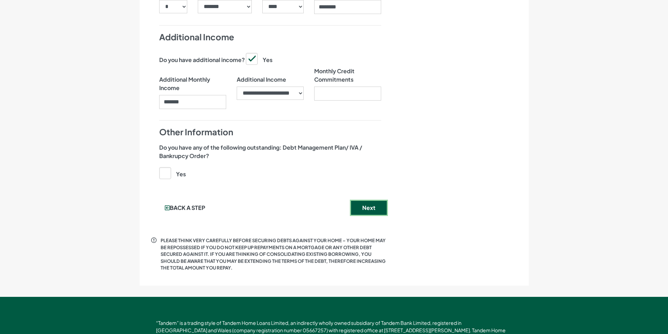 The width and height of the screenshot is (668, 334). What do you see at coordinates (261, 75) in the screenshot?
I see `label: Additional Income` at bounding box center [261, 75].